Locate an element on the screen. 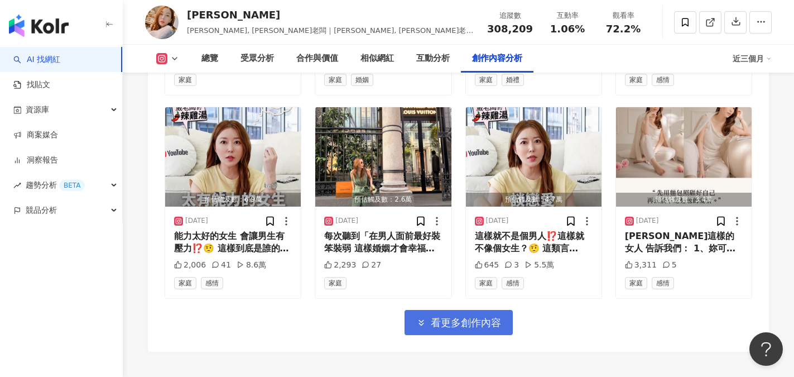  a: 洞察報告 is located at coordinates (36, 160).